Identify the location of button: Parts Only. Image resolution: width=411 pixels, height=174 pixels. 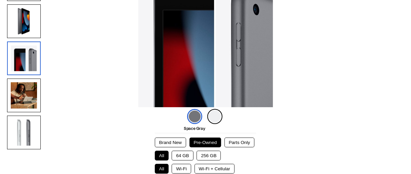
(239, 142).